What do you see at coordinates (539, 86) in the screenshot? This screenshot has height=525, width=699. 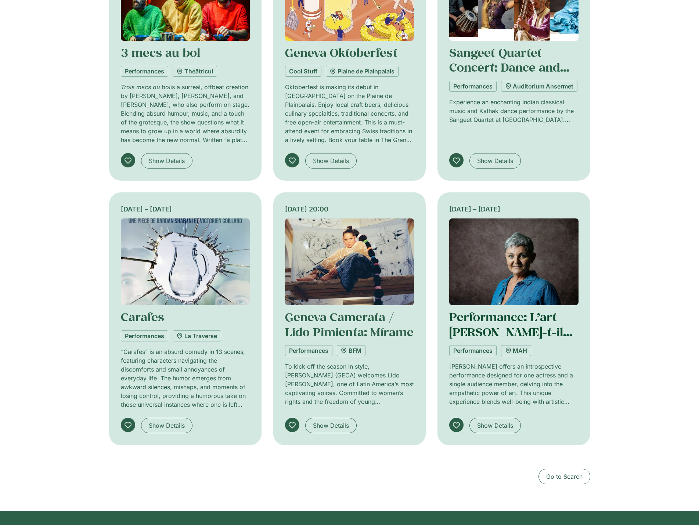 I see `a: Auditorium Ansermet` at bounding box center [539, 86].